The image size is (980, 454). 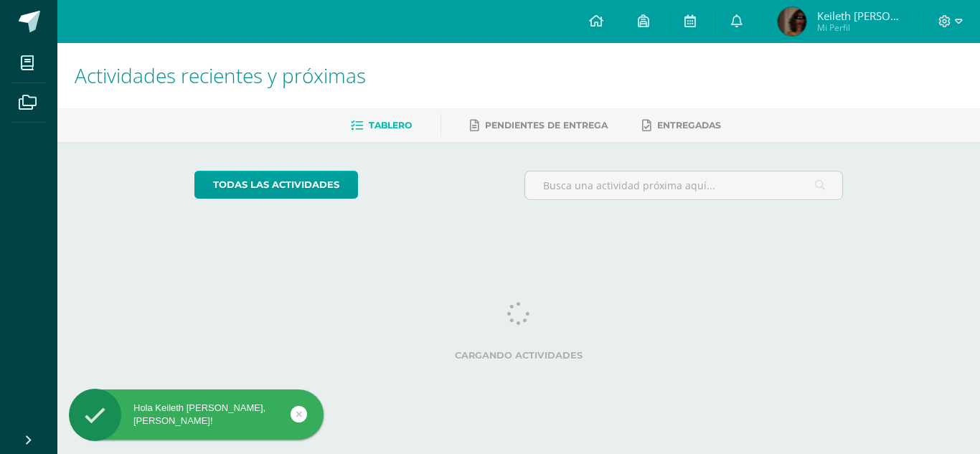 What do you see at coordinates (860, 27) in the screenshot?
I see `span: Mi Perfil` at bounding box center [860, 27].